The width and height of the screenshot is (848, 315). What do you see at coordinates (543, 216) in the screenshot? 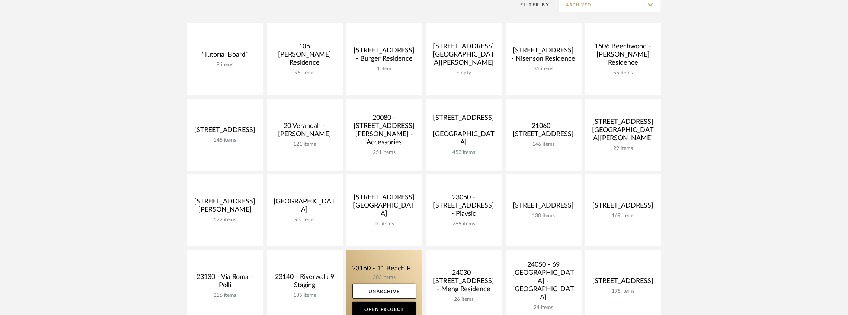
I see `div: 130 items` at bounding box center [543, 216].